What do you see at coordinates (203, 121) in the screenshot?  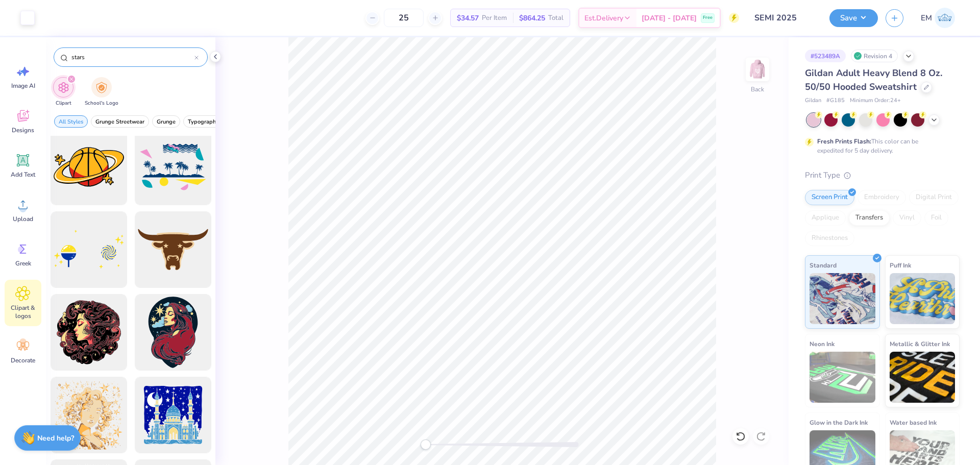 I see `span: Typography` at bounding box center [203, 121].